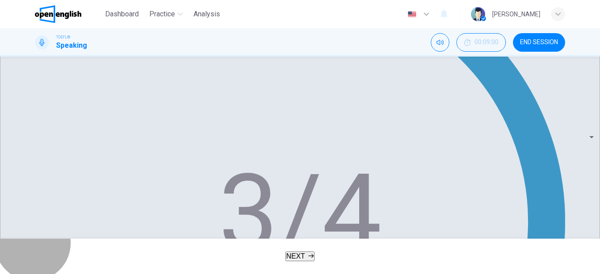  Describe the element at coordinates (68, 14) in the screenshot. I see `a: OpenEnglish logo` at that location.